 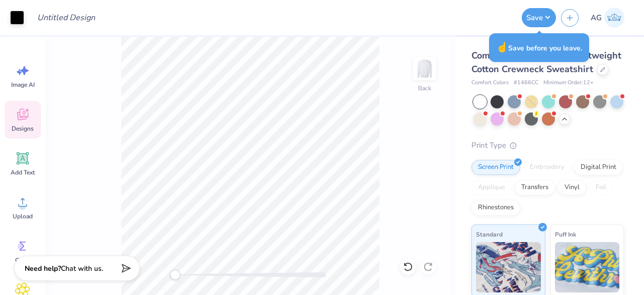 I want to click on img: Puff Ink, so click(x=588, y=267).